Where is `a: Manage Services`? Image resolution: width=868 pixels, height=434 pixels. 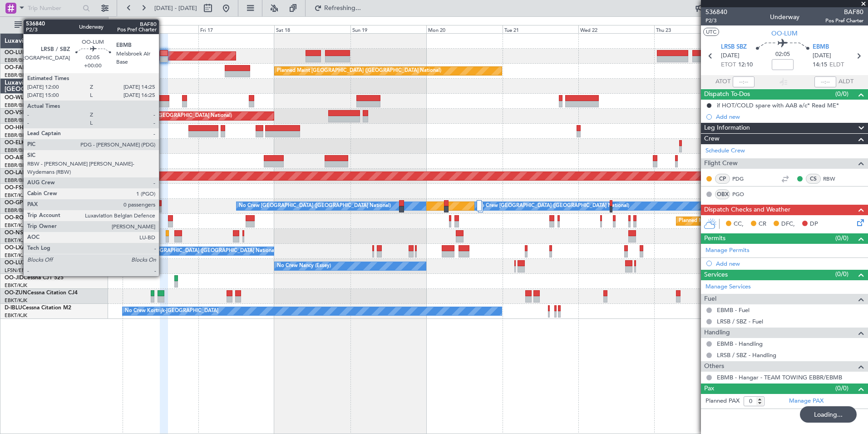
a: Manage Services is located at coordinates (728, 286).